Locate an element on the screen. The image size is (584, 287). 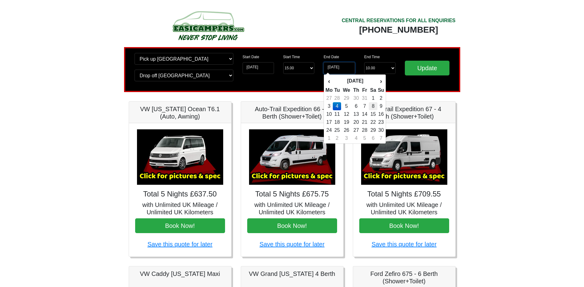
td: 21 is located at coordinates (364, 122).